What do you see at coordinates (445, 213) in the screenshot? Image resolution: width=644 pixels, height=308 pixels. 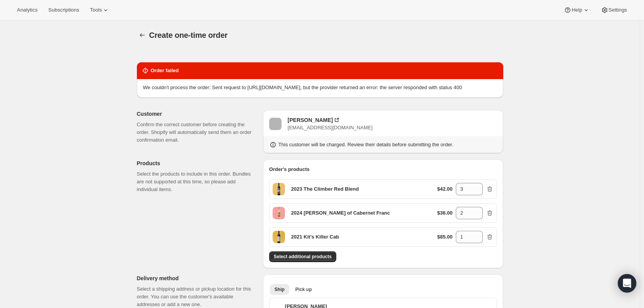 I see `p: $36.00` at bounding box center [445, 213].